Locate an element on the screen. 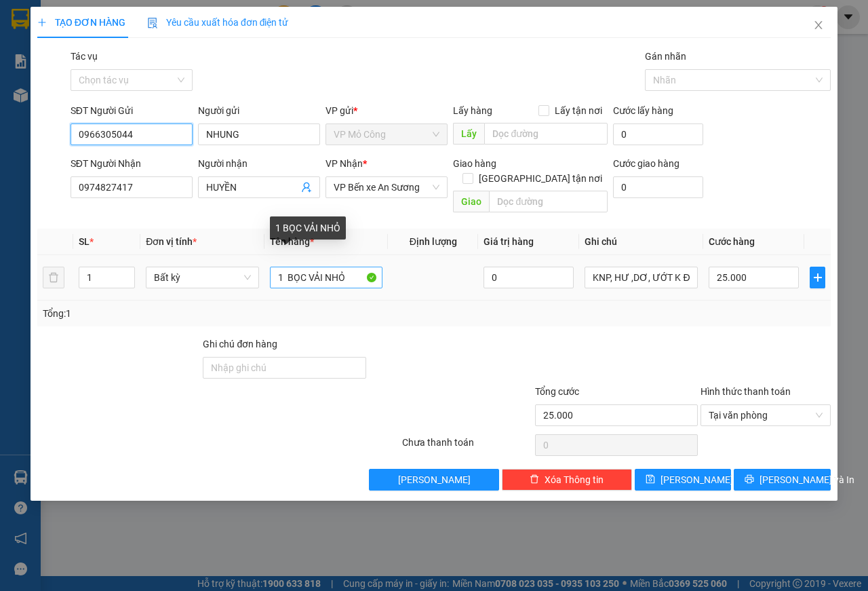  span: TẠO ĐƠN HÀNG is located at coordinates (81, 22).